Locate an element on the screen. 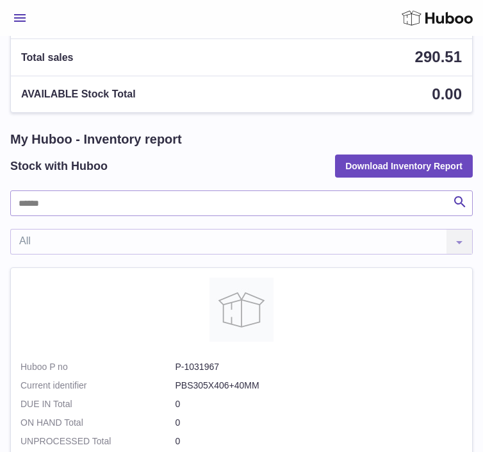 This screenshot has width=483, height=452. strong: ON HAND Total is located at coordinates (98, 422).